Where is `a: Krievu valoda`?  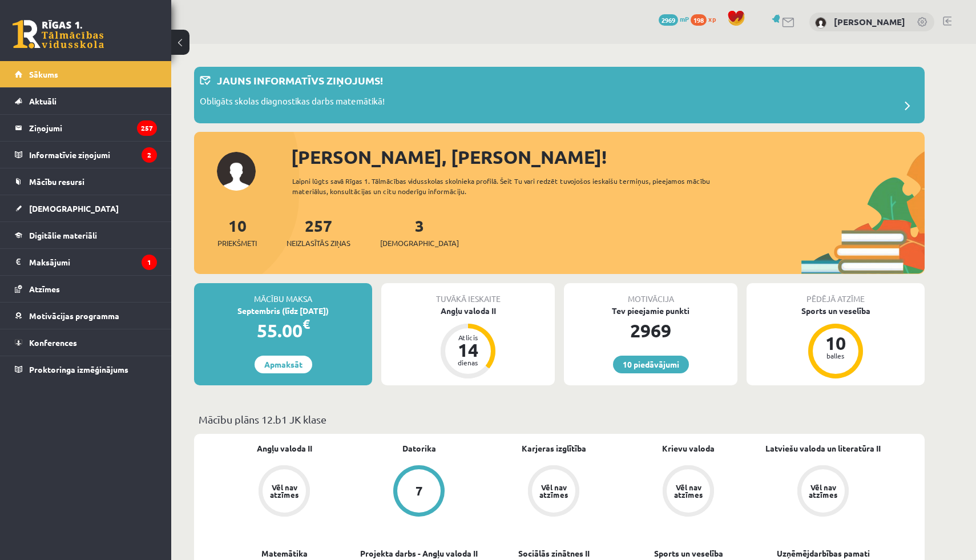
a: Krievu valoda is located at coordinates (688, 448).